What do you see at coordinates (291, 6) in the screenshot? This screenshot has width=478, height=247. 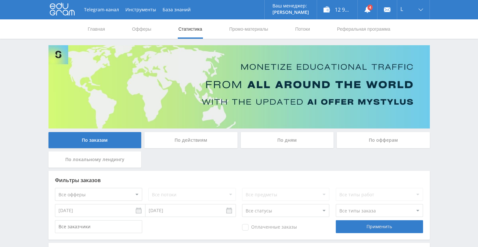 I see `p: Ваш менеджер:` at bounding box center [291, 6].